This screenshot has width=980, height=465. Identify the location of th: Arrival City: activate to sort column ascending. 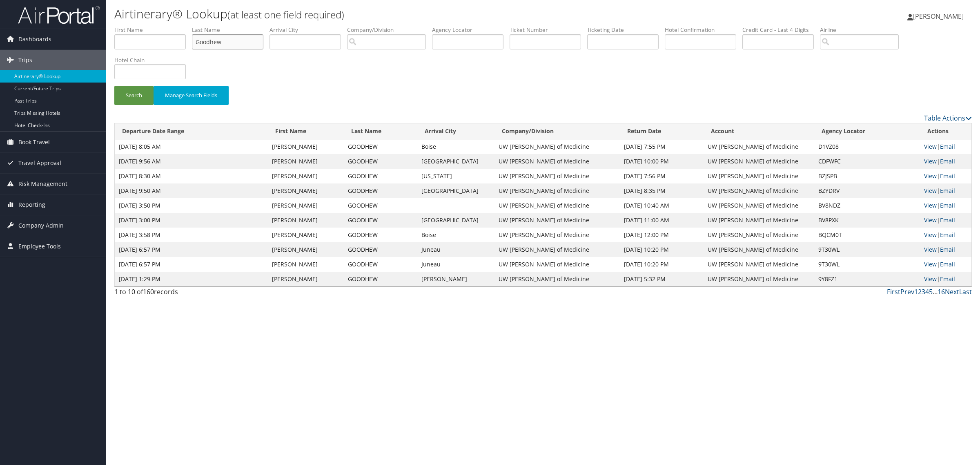
(456, 131).